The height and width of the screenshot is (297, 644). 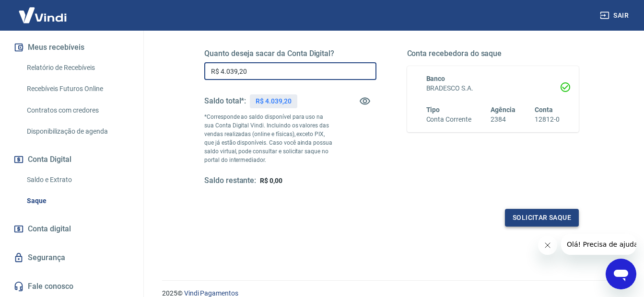 What do you see at coordinates (72, 160) in the screenshot?
I see `button: Conta Digital` at bounding box center [72, 160].